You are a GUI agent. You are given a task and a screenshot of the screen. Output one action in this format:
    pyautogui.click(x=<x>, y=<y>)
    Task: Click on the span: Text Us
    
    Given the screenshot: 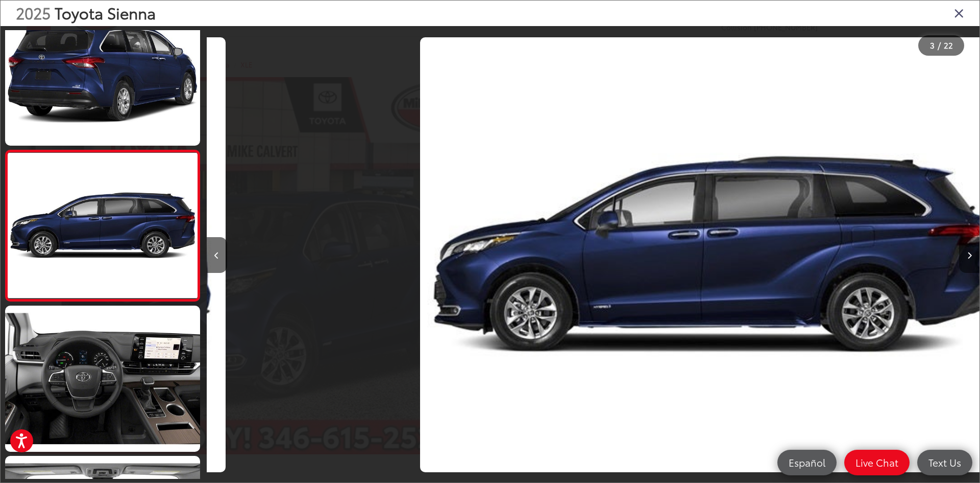 What is the action you would take?
    pyautogui.click(x=944, y=462)
    